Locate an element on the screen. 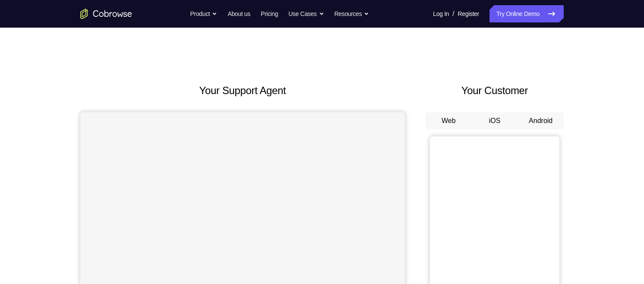 This screenshot has width=644, height=284. button: iOS is located at coordinates (495, 121).